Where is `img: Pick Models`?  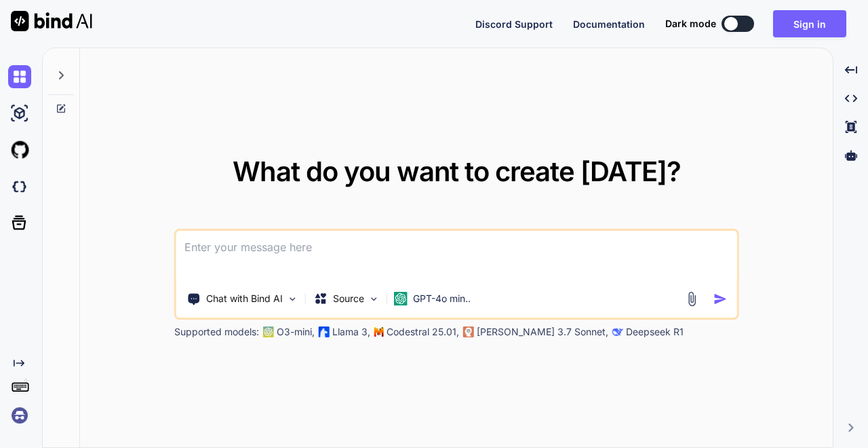
img: Pick Models is located at coordinates (374, 298).